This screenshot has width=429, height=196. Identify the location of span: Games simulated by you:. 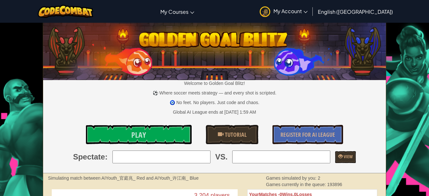
(292, 178).